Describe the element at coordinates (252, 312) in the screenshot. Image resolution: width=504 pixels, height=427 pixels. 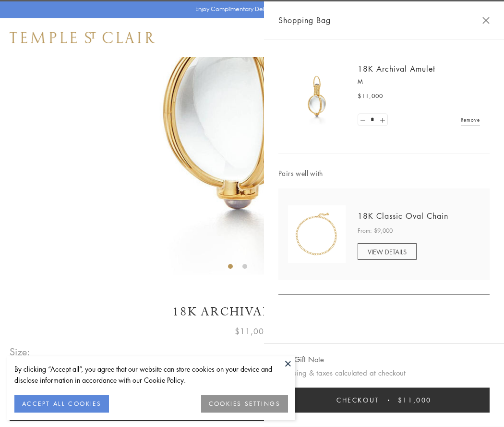
I see `h1: 18K Archival Amulet` at that location.